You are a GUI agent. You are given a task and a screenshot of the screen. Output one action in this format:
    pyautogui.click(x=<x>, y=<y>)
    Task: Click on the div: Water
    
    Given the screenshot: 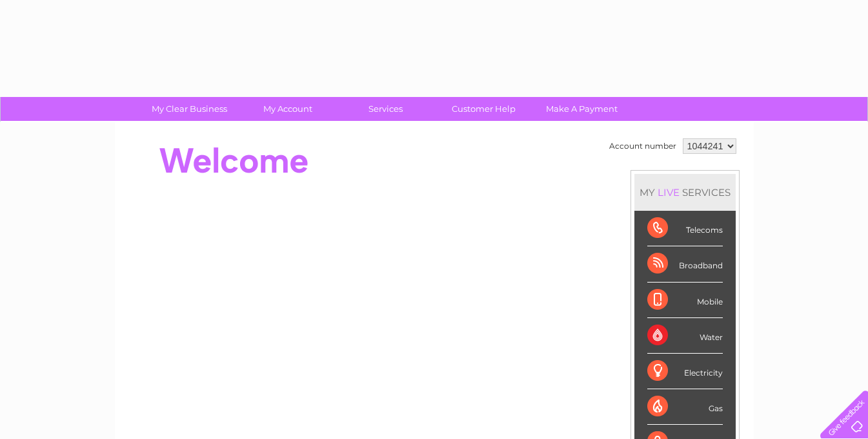 What is the action you would take?
    pyautogui.click(x=685, y=335)
    